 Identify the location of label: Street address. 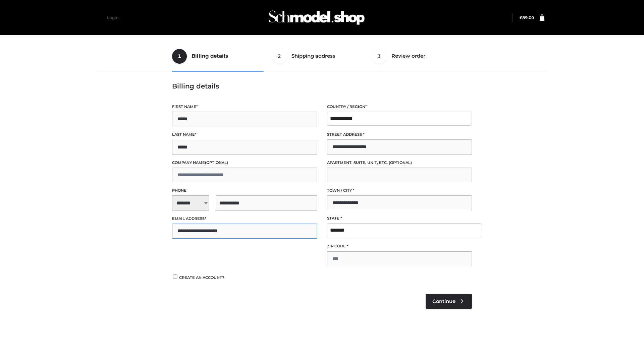
(399, 135).